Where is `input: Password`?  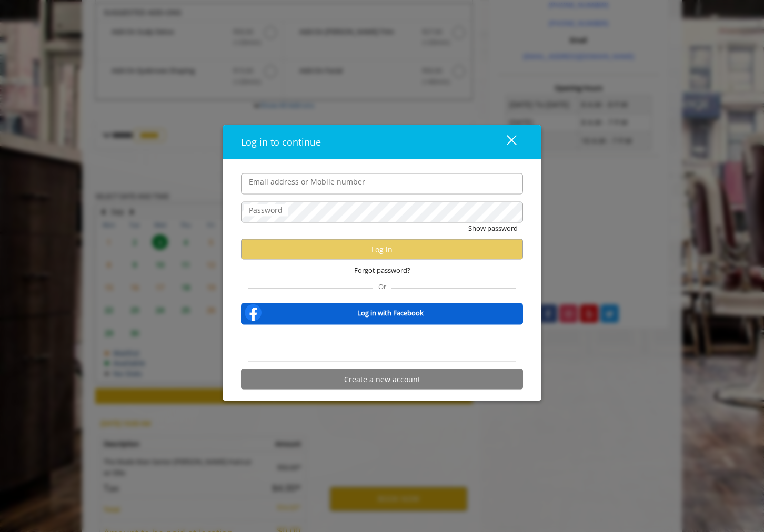 input: Password is located at coordinates (382, 213).